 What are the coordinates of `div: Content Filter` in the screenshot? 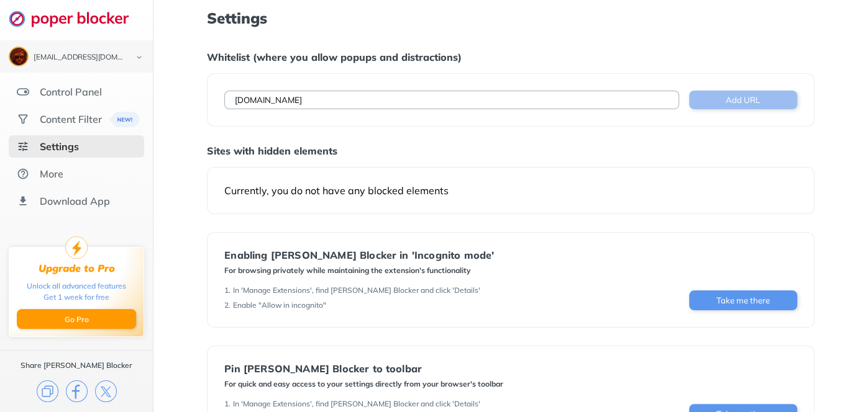 It's located at (71, 119).